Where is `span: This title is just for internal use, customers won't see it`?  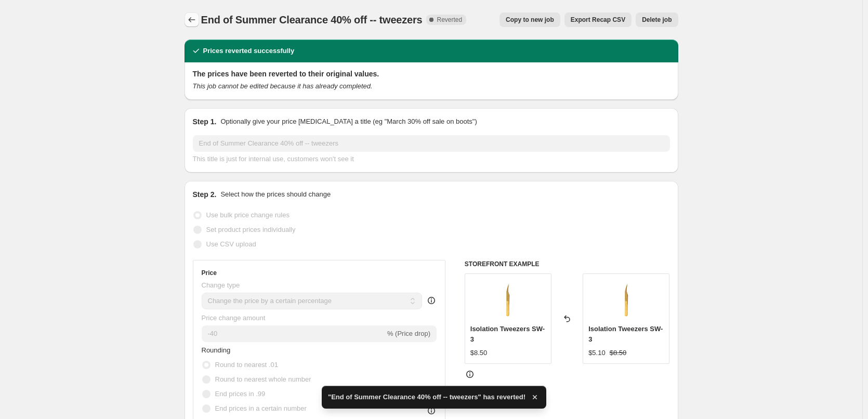
span: This title is just for internal use, customers won't see it is located at coordinates (274, 158).